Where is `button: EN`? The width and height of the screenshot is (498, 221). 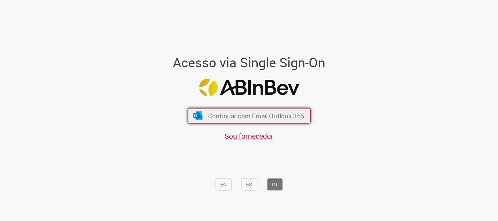 button: EN is located at coordinates (224, 185).